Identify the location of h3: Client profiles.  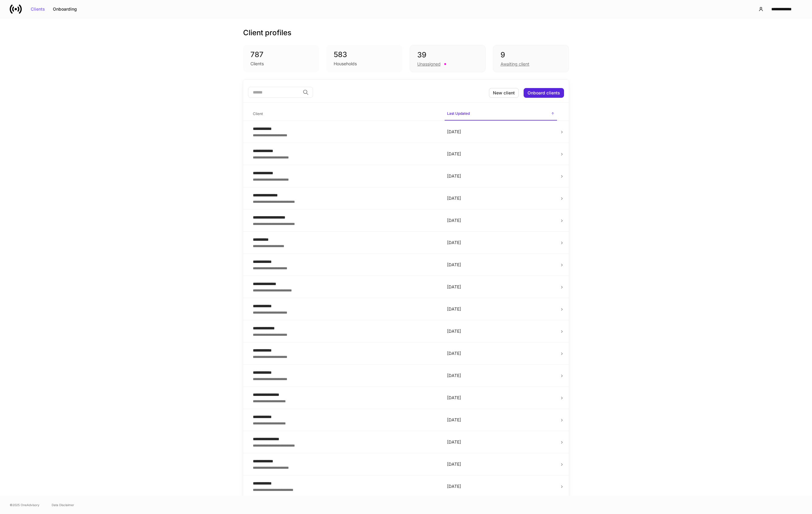
(268, 32).